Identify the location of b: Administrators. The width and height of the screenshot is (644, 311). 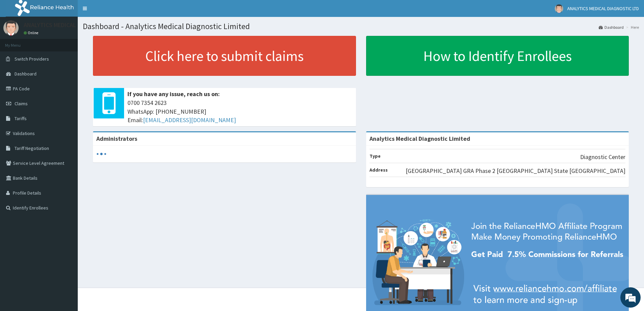
(117, 138).